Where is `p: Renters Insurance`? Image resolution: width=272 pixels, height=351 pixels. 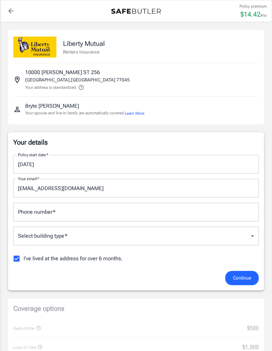
p: Renters Insurance is located at coordinates (84, 52).